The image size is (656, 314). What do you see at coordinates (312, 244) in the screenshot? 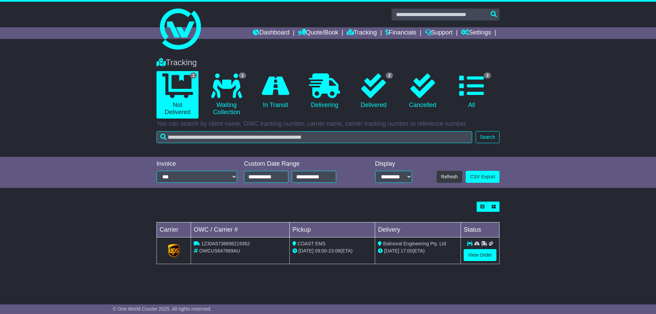
I see `span: COAST EMS` at bounding box center [312, 244].